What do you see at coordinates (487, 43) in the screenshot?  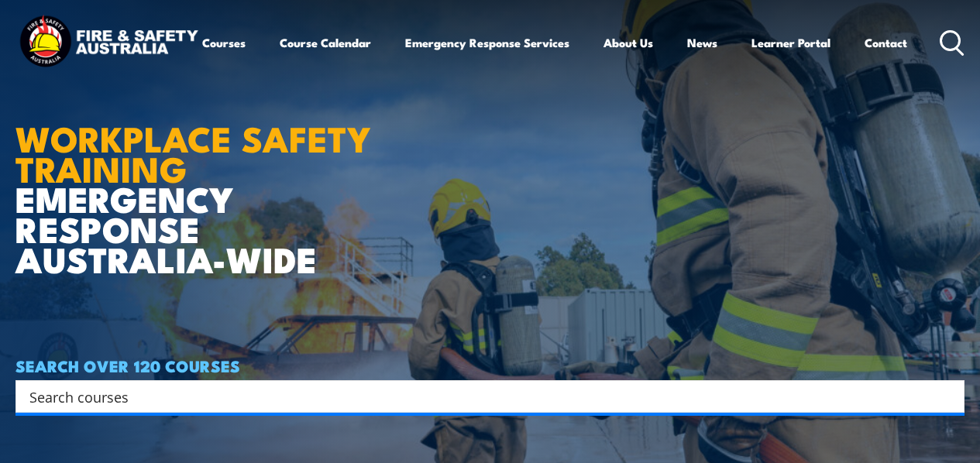 I see `a: Emergency Response Services` at bounding box center [487, 43].